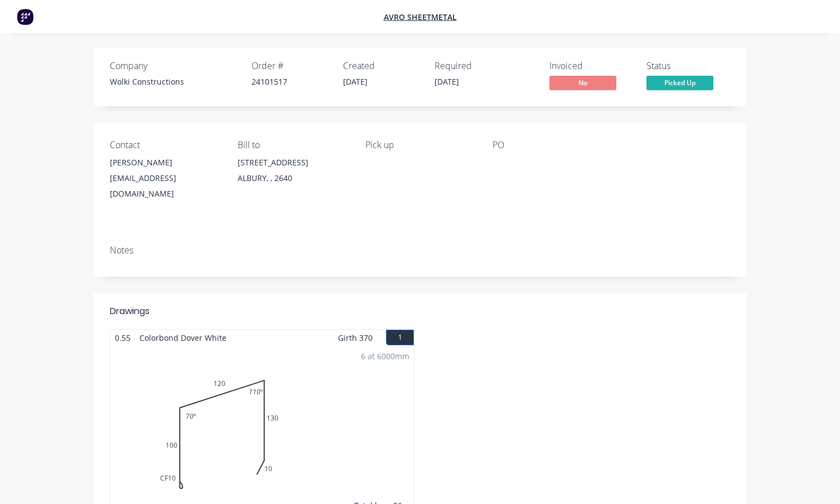 This screenshot has width=840, height=504. Describe the element at coordinates (385, 356) in the screenshot. I see `div: 6 at 6000mm` at that location.